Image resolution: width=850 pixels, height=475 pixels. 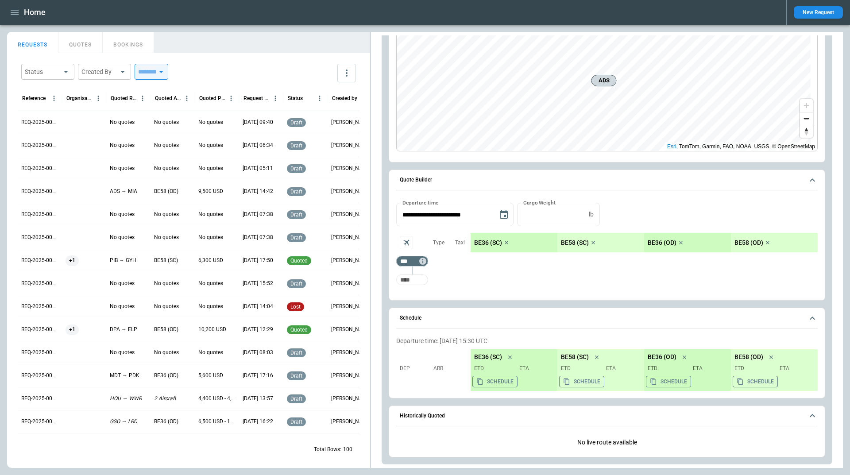 I want to click on div: Too short, so click(x=412, y=261).